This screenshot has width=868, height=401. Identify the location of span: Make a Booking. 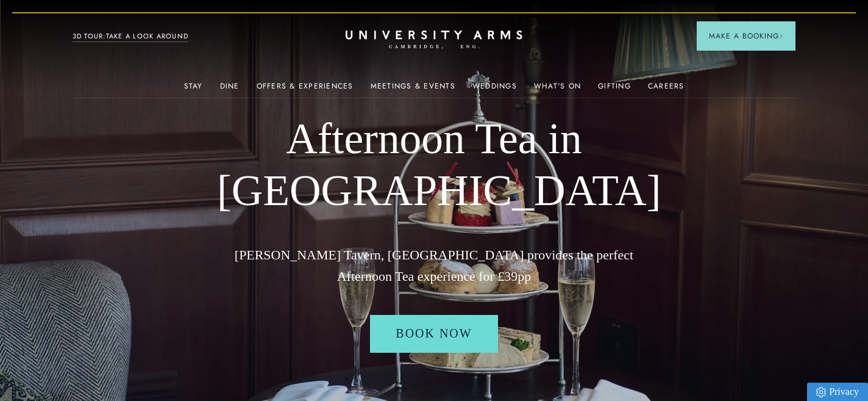
(746, 36).